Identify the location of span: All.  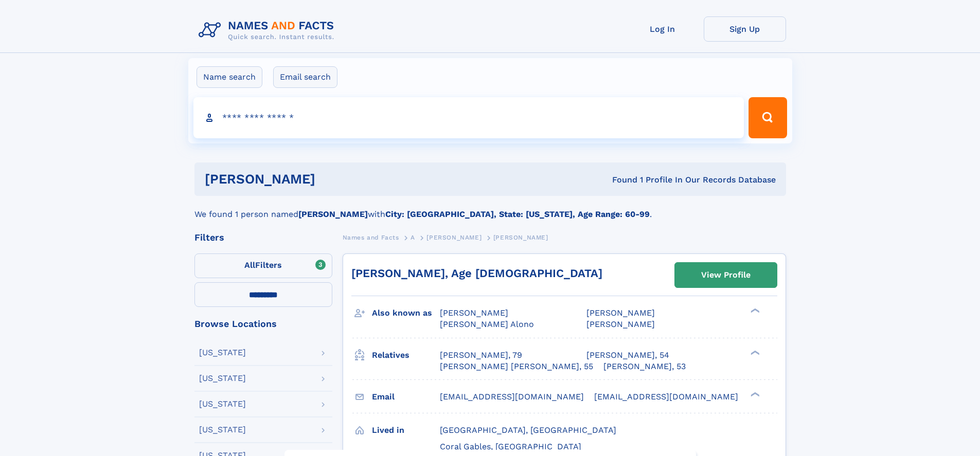
(250, 265).